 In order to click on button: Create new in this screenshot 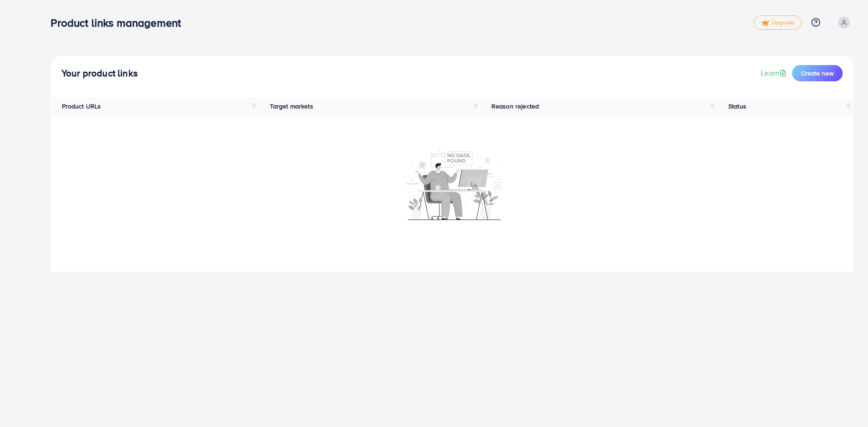, I will do `click(818, 73)`.